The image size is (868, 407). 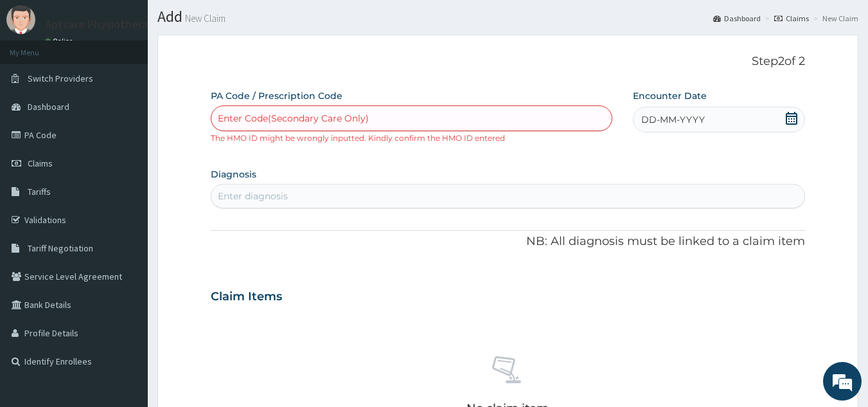 I want to click on span: Tariffs, so click(x=39, y=191).